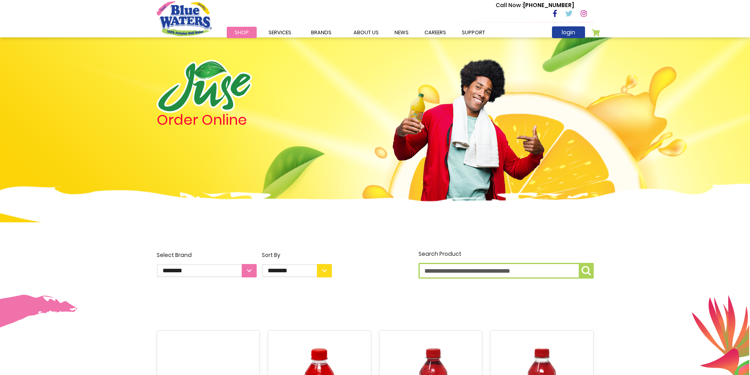 The image size is (750, 375). What do you see at coordinates (366, 32) in the screenshot?
I see `a: about us` at bounding box center [366, 32].